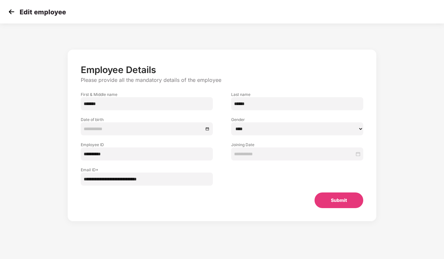 This screenshot has height=259, width=444. Describe the element at coordinates (147, 120) in the screenshot. I see `label: Date of birth` at that location.